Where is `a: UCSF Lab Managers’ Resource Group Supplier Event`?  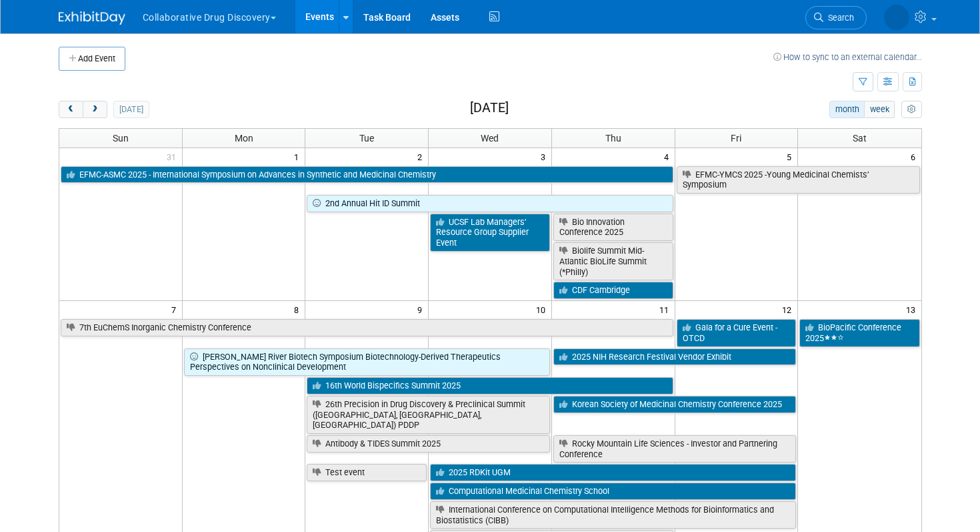
a: UCSF Lab Managers’ Resource Group Supplier Event is located at coordinates (490, 232).